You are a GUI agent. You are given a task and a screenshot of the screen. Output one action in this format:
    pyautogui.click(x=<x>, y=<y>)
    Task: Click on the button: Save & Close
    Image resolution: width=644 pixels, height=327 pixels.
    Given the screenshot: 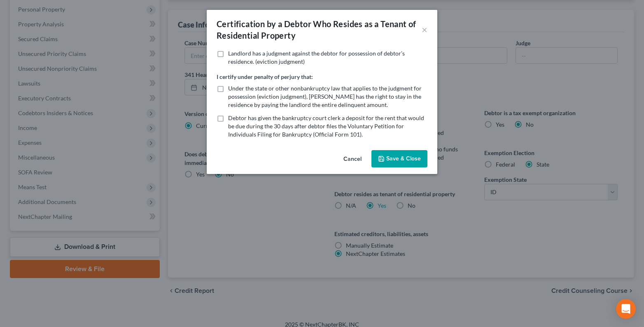 What is the action you would take?
    pyautogui.click(x=399, y=159)
    